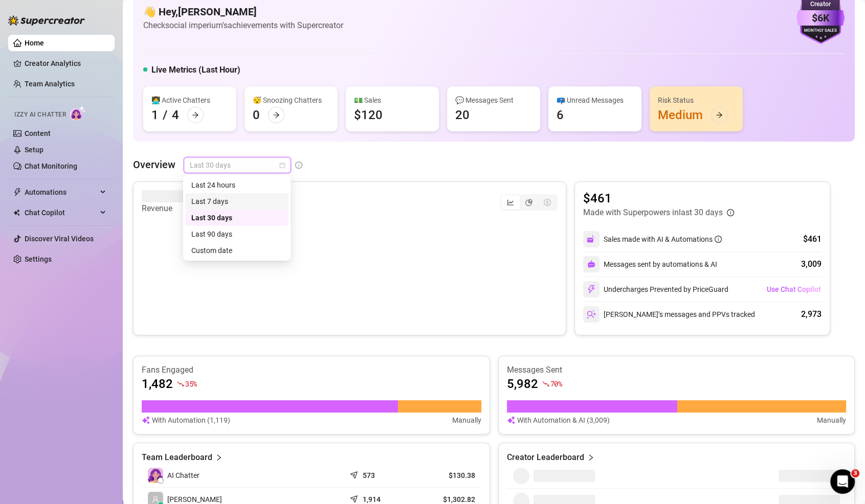 The image size is (865, 504). What do you see at coordinates (447, 475) in the screenshot?
I see `article: $130.38` at bounding box center [447, 475].